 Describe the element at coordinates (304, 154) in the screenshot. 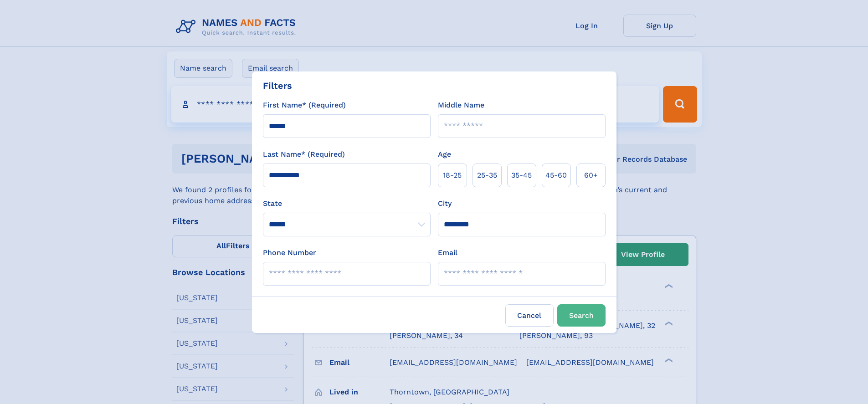

I see `label: Last Name* (Required)` at that location.